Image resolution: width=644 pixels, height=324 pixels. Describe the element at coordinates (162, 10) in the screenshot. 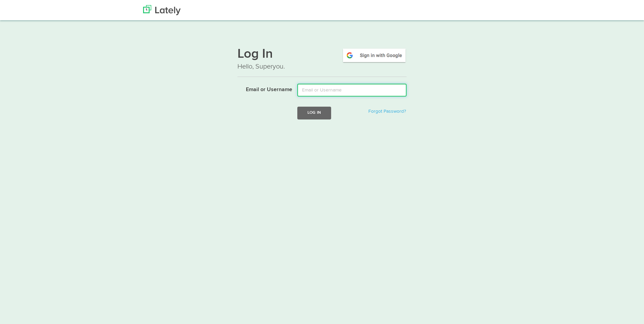

I see `img: Lately` at that location.